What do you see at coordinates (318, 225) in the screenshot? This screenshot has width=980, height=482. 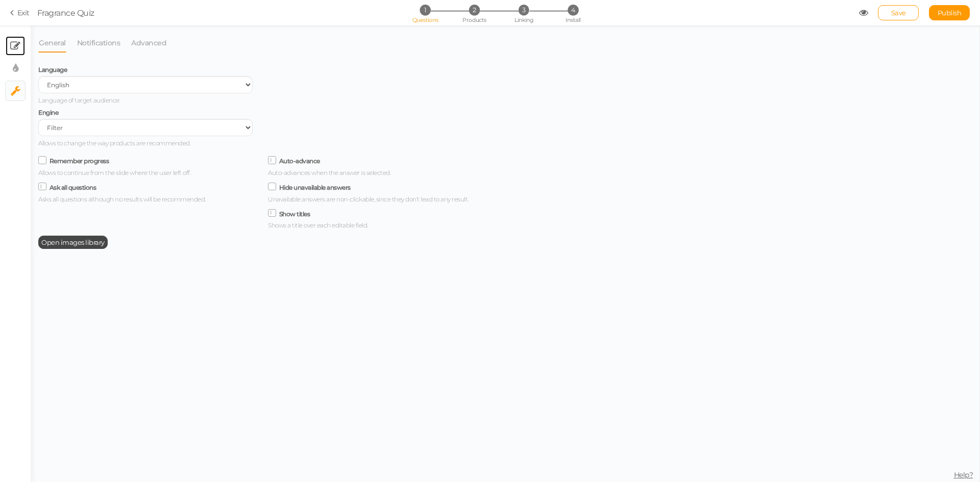 I see `span: Shows a title over each editable field.` at bounding box center [318, 225].